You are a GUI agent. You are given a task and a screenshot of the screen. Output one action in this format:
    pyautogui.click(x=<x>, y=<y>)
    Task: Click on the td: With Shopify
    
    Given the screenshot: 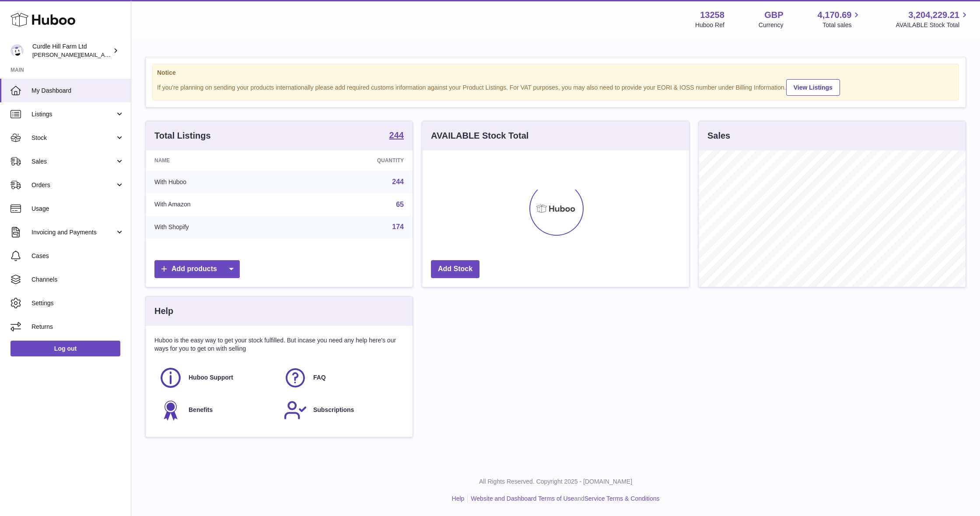 What is the action you would take?
    pyautogui.click(x=218, y=227)
    